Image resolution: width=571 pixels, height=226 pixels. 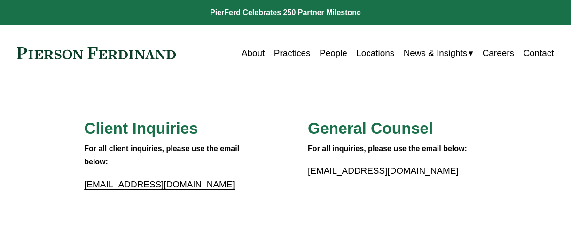 I want to click on span: Client Inquiries, so click(x=141, y=128).